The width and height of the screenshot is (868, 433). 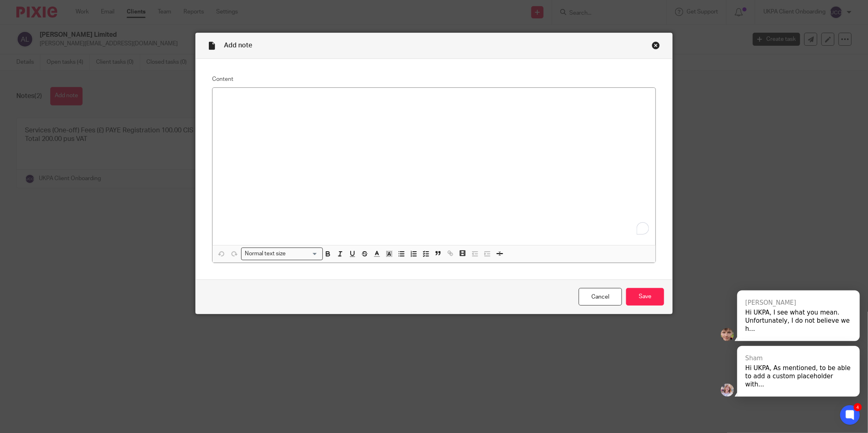 I want to click on input: Save, so click(x=645, y=297).